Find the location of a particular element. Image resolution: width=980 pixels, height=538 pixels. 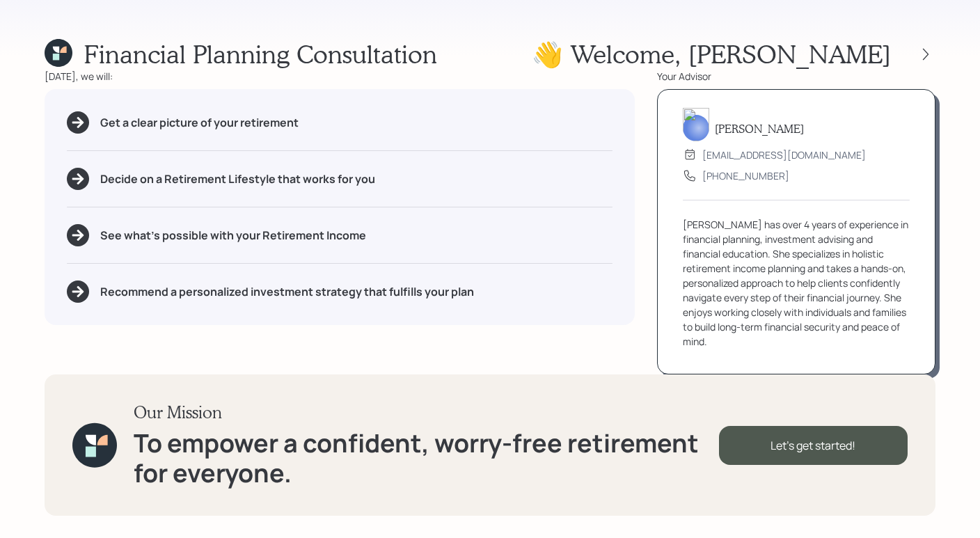

h5: See what's possible with your Retirement Income is located at coordinates (233, 235).